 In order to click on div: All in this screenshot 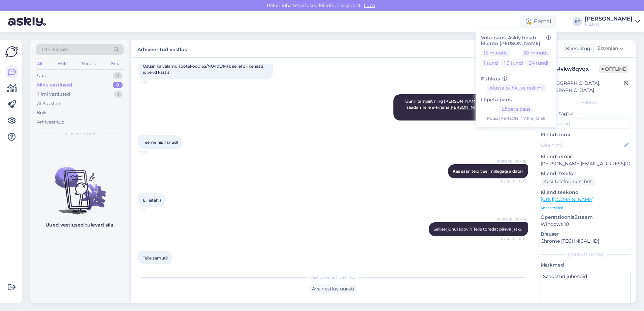, I will do `click(39, 64)`.